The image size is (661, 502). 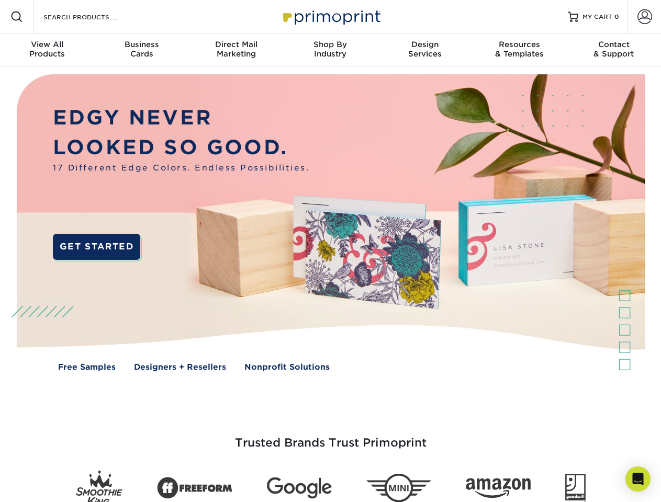 I want to click on a: Designers + Resellers, so click(x=180, y=367).